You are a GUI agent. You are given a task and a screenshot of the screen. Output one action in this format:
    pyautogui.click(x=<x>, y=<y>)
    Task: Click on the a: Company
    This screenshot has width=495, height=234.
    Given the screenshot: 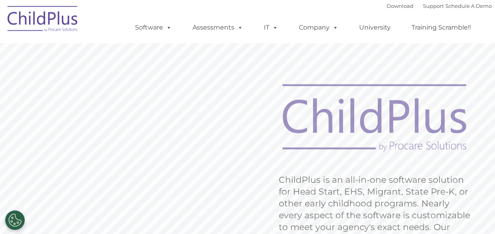 What is the action you would take?
    pyautogui.click(x=319, y=28)
    